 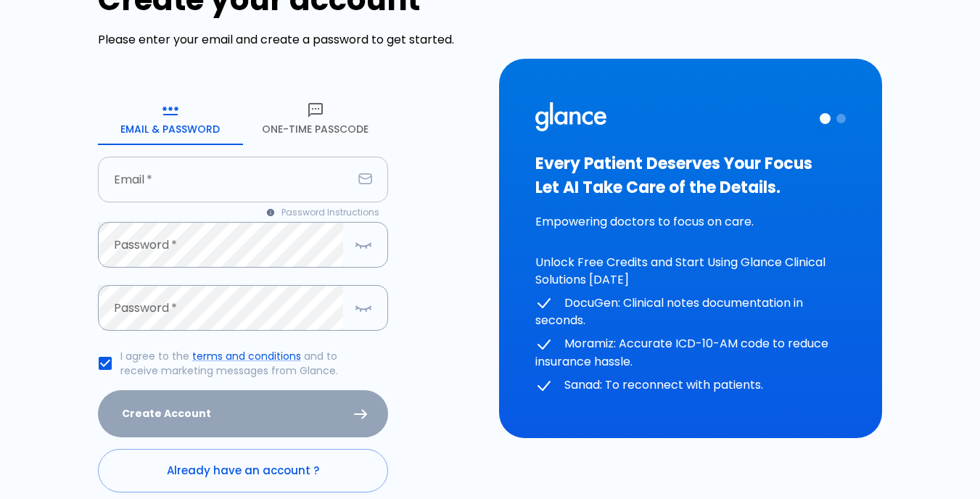 What do you see at coordinates (243, 470) in the screenshot?
I see `a: Already have an account ?` at bounding box center [243, 470].